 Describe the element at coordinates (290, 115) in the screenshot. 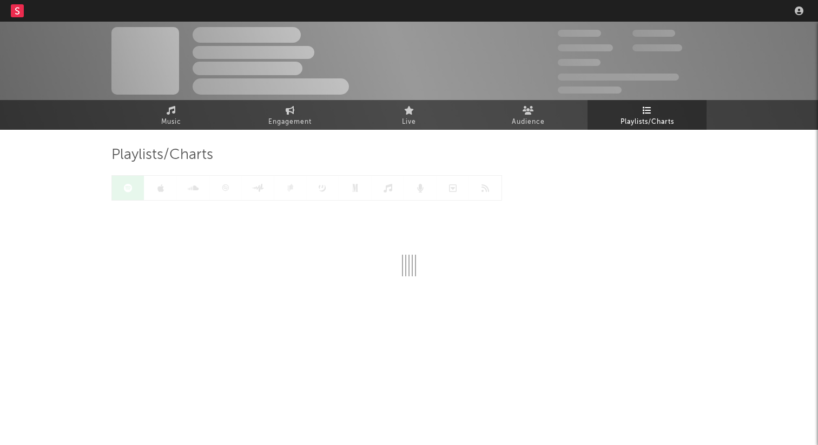

I see `a: Engagement` at that location.